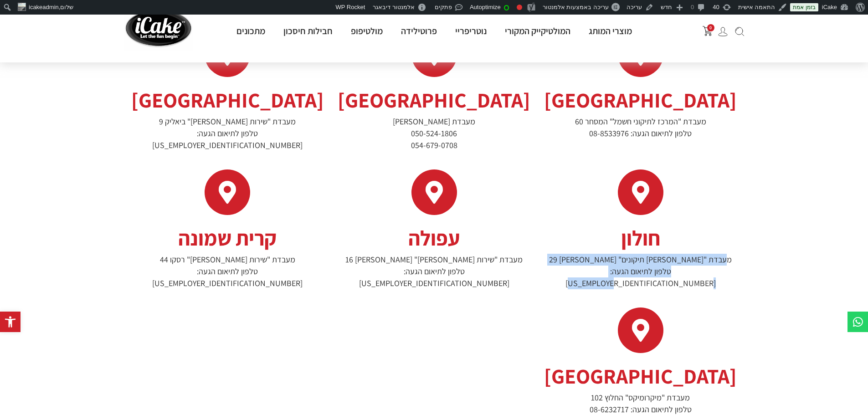  What do you see at coordinates (367, 31) in the screenshot?
I see `a: מולטיפופ` at bounding box center [367, 31].